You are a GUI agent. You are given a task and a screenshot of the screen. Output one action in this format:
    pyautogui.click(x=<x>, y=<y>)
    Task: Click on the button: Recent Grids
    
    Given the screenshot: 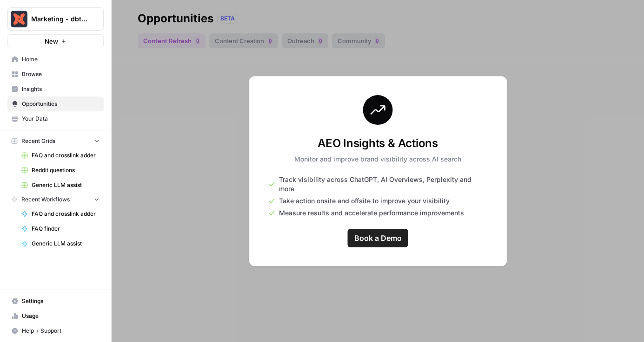 What is the action you would take?
    pyautogui.click(x=55, y=141)
    